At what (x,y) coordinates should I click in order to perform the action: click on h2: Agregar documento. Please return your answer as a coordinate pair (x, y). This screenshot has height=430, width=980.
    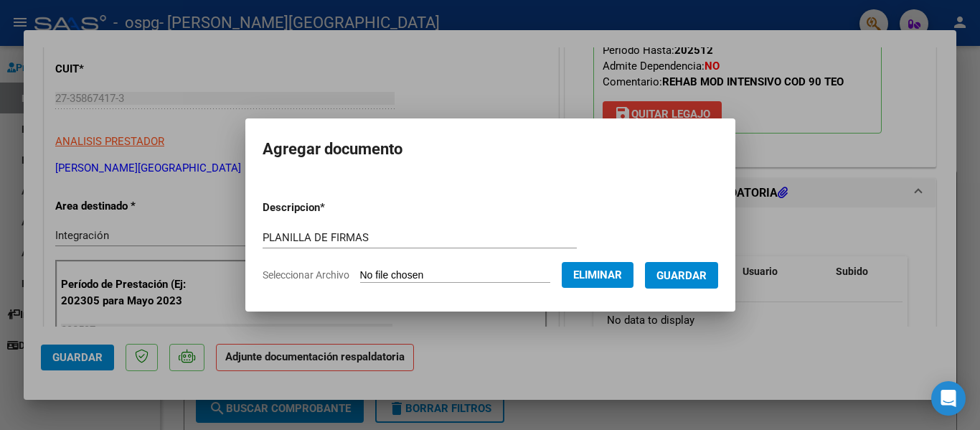
    Looking at the image, I should click on (490, 149).